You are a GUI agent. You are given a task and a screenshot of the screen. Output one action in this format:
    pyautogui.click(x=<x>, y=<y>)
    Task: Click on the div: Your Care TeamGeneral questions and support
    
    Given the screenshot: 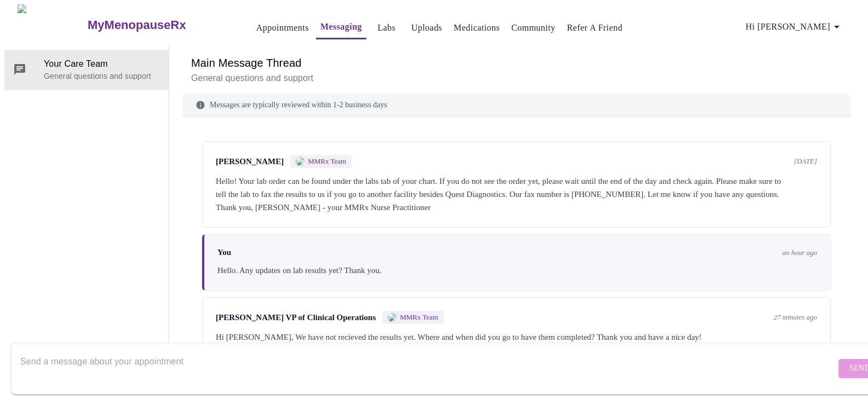 What is the action you would take?
    pyautogui.click(x=86, y=70)
    